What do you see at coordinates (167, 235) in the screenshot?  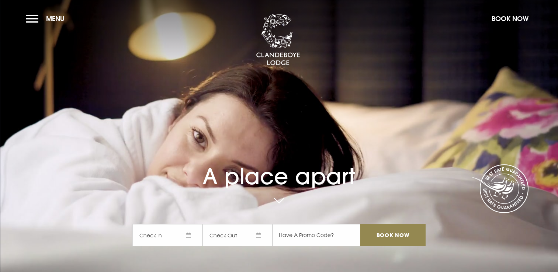 I see `span: Check In` at bounding box center [167, 235].